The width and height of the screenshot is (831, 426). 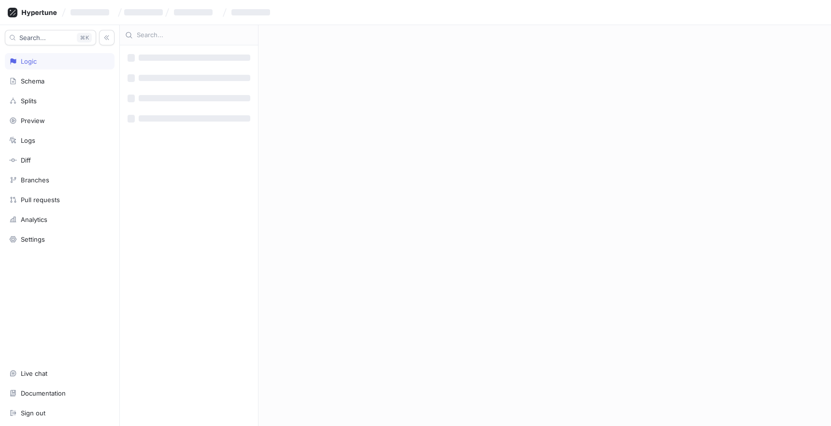 I want to click on div: Documentation, so click(x=43, y=394).